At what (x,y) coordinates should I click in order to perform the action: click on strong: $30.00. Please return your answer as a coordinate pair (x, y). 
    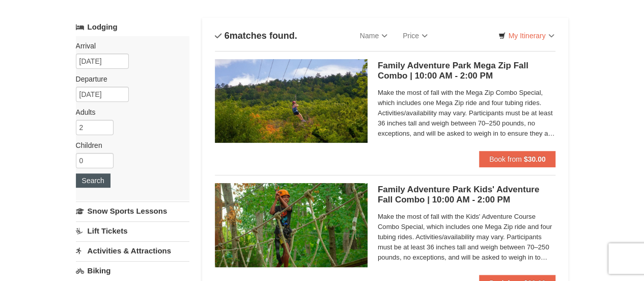
    Looking at the image, I should click on (535, 159).